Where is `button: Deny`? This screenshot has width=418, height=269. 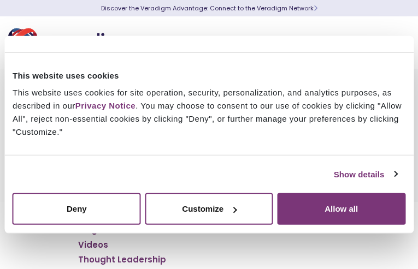
button: Deny is located at coordinates (77, 209).